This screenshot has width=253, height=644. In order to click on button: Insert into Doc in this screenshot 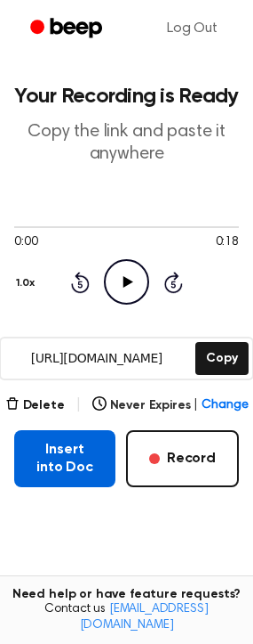, I will do `click(65, 459)`.